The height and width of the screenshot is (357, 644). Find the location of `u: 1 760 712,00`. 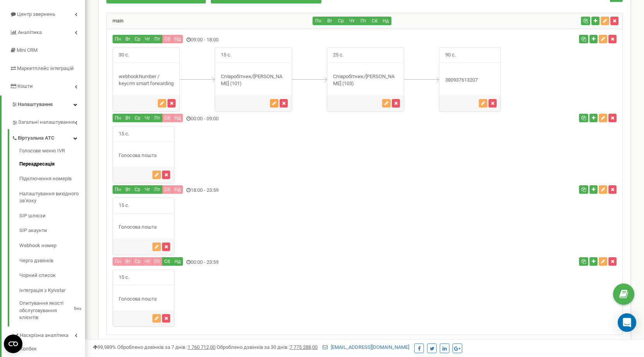

u: 1 760 712,00 is located at coordinates (202, 347).